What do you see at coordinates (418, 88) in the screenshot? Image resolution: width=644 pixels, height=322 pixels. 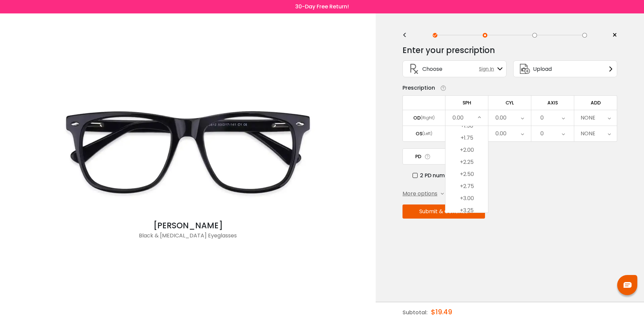 I see `div: Prescription` at bounding box center [418, 88].